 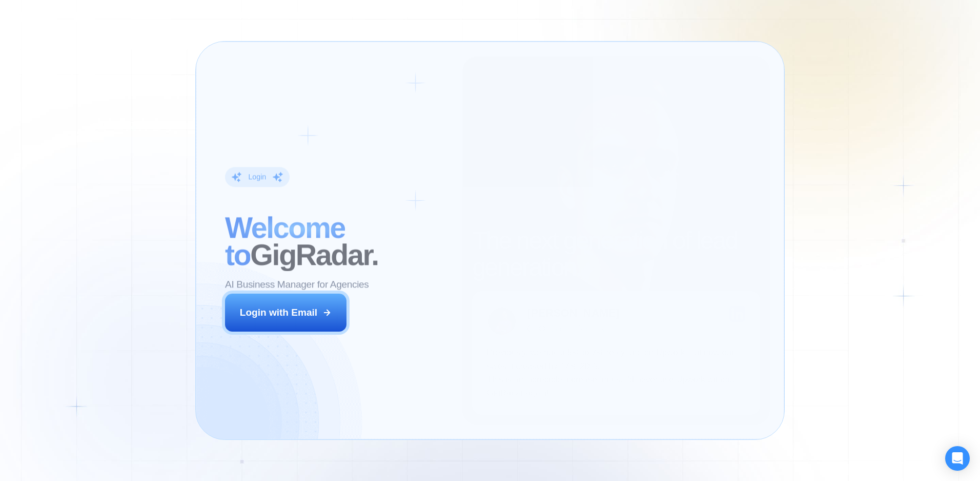 I want to click on div: Open Intercom Messenger, so click(x=958, y=458).